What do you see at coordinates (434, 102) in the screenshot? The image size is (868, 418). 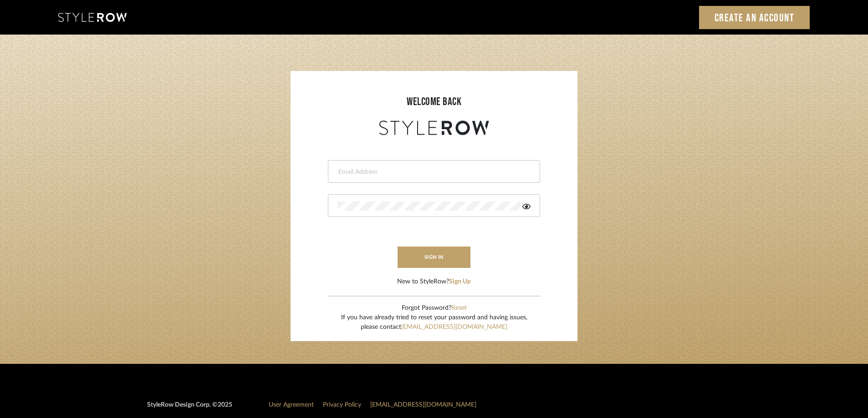 I see `div: welcome back` at bounding box center [434, 102].